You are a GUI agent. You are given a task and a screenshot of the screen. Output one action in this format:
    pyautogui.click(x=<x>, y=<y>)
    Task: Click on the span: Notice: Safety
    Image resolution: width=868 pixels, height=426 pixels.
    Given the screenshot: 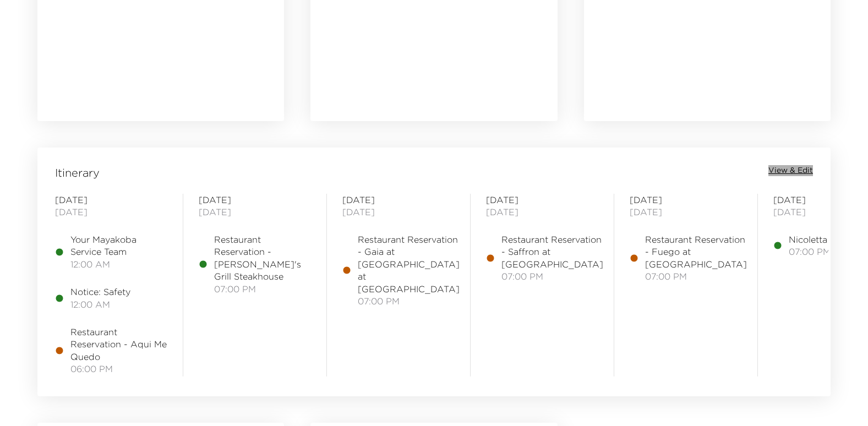 What is the action you would take?
    pyautogui.click(x=100, y=292)
    